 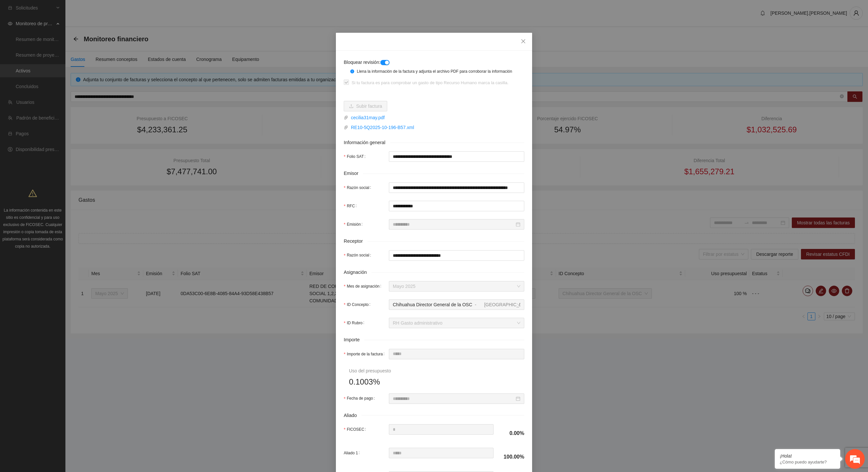 I want to click on label: Folio SAT:, so click(x=356, y=157).